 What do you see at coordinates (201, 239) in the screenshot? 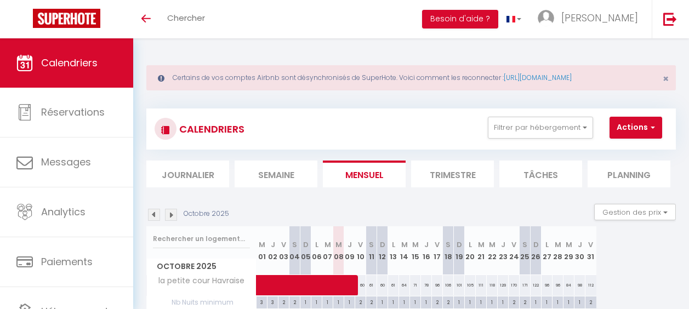
I see `input: Rechercher un logement...` at bounding box center [201, 239].